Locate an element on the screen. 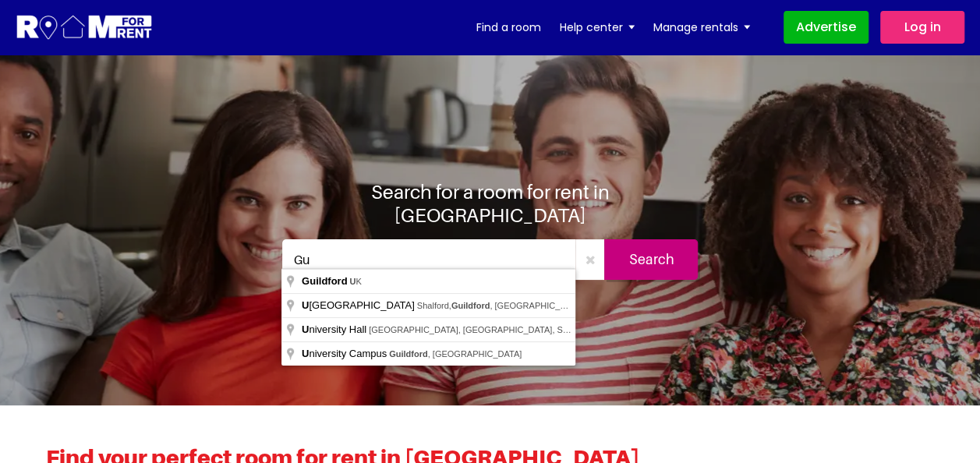  a: Advertise is located at coordinates (826, 27).